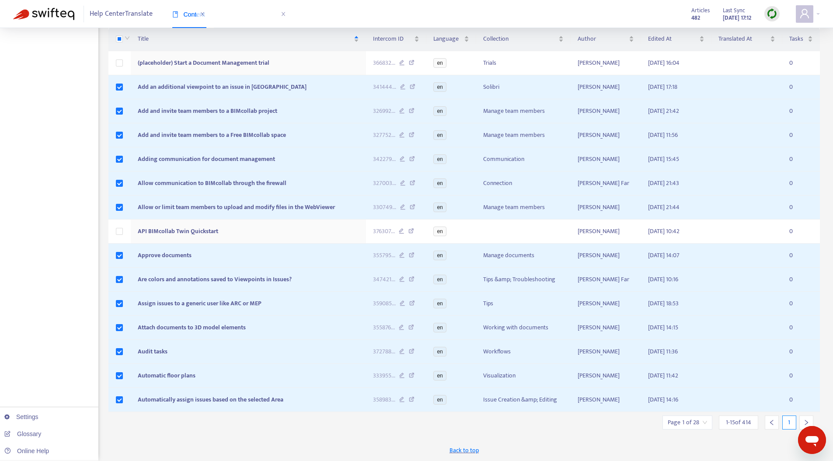 This screenshot has width=833, height=461. I want to click on td: Tips, so click(523, 304).